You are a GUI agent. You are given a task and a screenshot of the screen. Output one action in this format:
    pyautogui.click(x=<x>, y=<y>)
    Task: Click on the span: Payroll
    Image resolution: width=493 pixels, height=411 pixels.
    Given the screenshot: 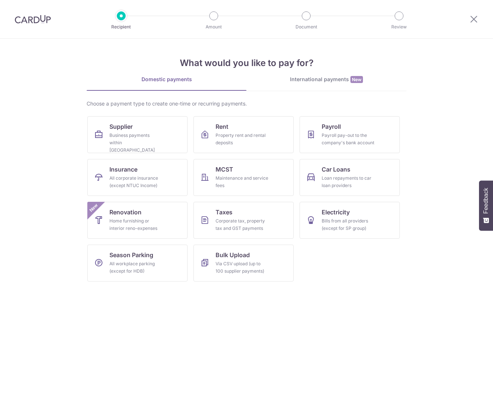 What is the action you would take?
    pyautogui.click(x=331, y=126)
    